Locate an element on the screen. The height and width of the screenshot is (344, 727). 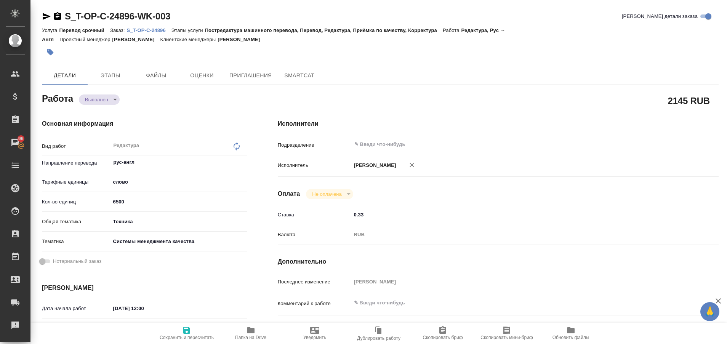
a: 96 is located at coordinates (15, 143).